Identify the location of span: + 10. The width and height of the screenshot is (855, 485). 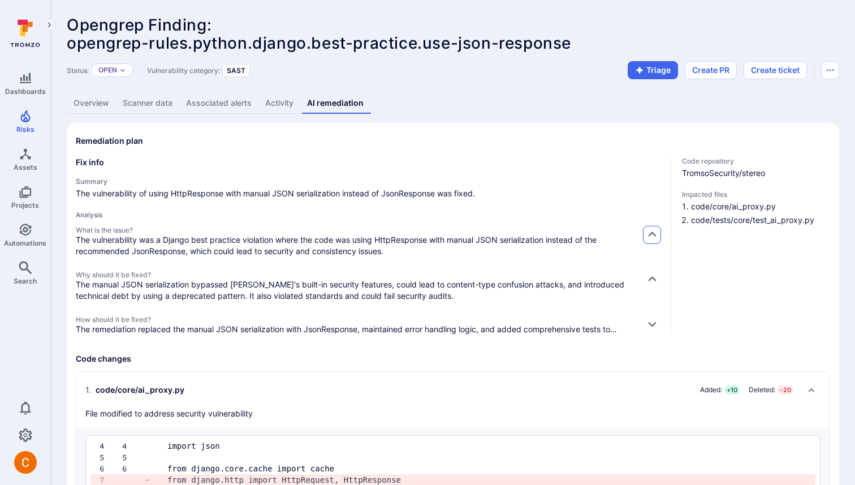
(733, 390).